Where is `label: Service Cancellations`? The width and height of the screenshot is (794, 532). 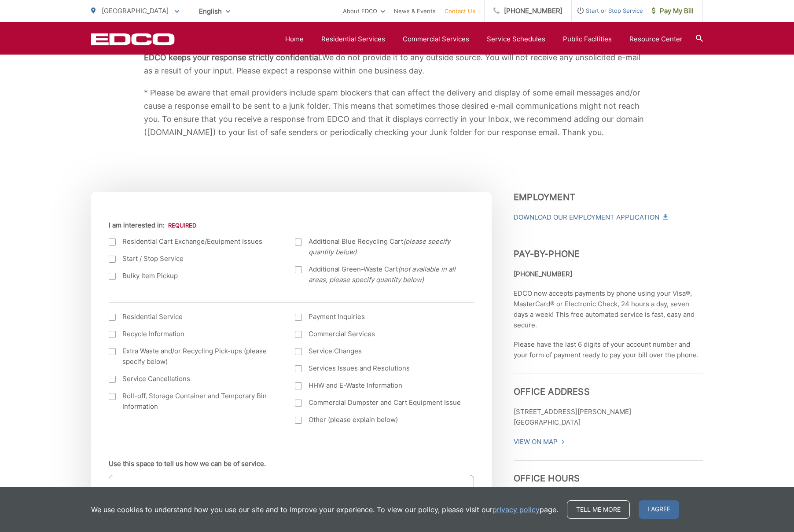 label: Service Cancellations is located at coordinates (193, 379).